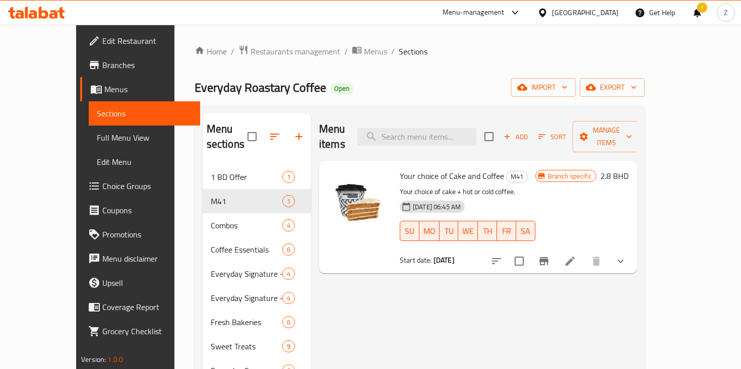 The height and width of the screenshot is (369, 741). I want to click on div: Combos, so click(246, 225).